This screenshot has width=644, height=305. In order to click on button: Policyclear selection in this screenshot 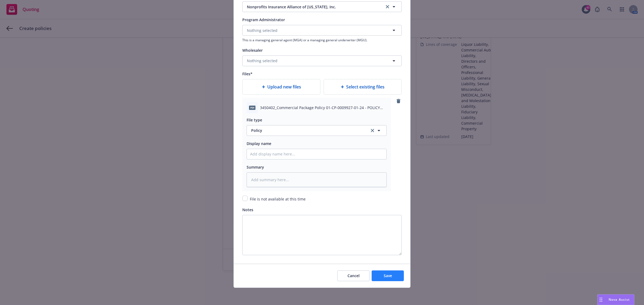, I will do `click(317, 131)`.